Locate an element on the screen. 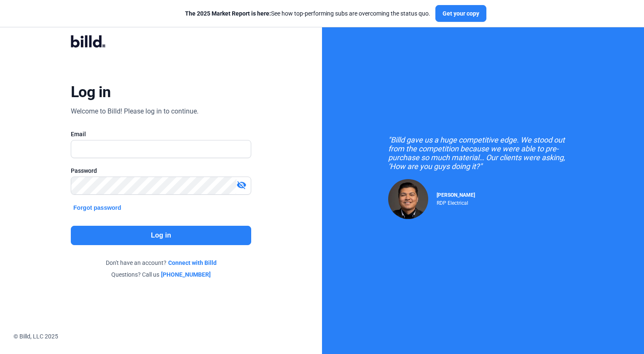 The height and width of the screenshot is (354, 644). button: Get your copy is located at coordinates (460, 13).